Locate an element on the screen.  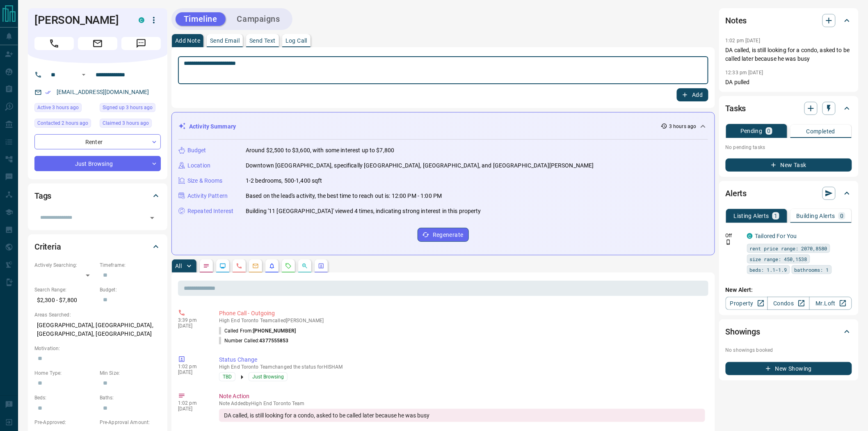
p: All is located at coordinates (178, 266).